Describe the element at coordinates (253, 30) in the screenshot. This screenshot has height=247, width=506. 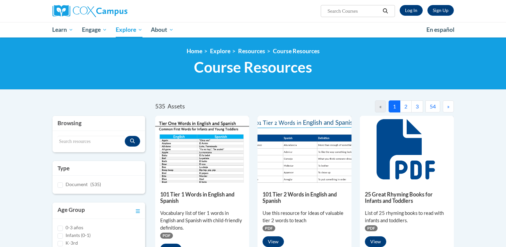
I see `div: Main menu` at that location.